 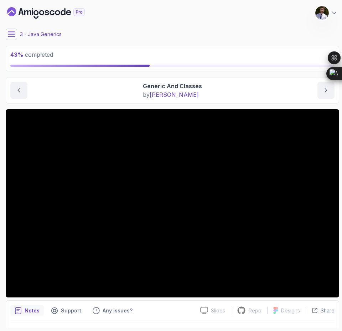 What do you see at coordinates (291, 310) in the screenshot?
I see `p: Designs` at bounding box center [291, 310].